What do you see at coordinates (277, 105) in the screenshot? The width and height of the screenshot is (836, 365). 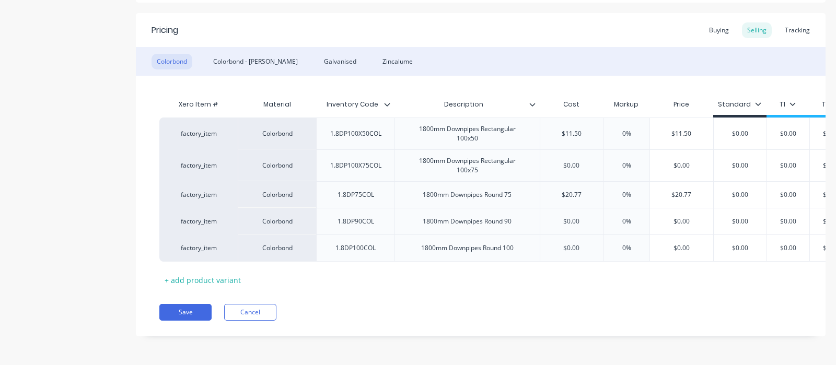 I see `div: Material` at bounding box center [277, 105].